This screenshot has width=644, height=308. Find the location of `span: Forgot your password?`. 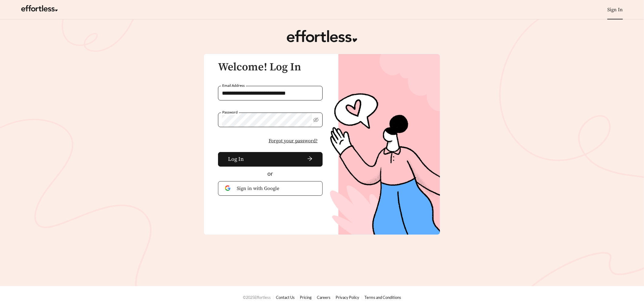

span: Forgot your password? is located at coordinates (293, 141).